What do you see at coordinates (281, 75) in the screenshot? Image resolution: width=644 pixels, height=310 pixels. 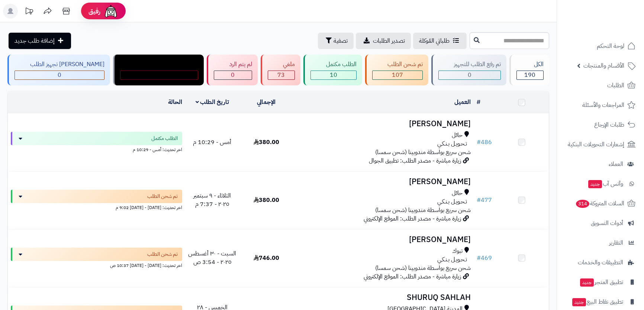 I see `span: 73` at bounding box center [281, 75].